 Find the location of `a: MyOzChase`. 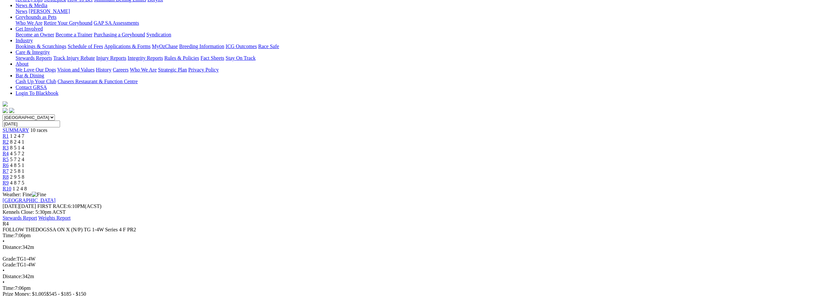

a: MyOzChase is located at coordinates (165, 46).